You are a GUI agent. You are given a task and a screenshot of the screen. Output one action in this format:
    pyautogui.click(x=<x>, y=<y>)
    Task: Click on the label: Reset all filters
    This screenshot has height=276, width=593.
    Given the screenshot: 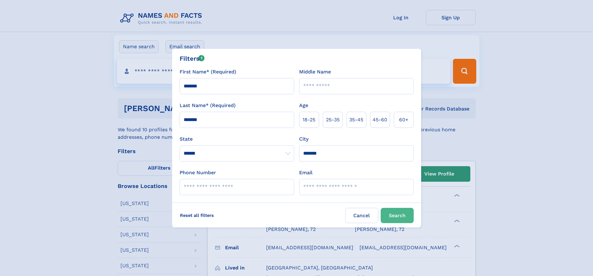 What is the action you would take?
    pyautogui.click(x=197, y=215)
    